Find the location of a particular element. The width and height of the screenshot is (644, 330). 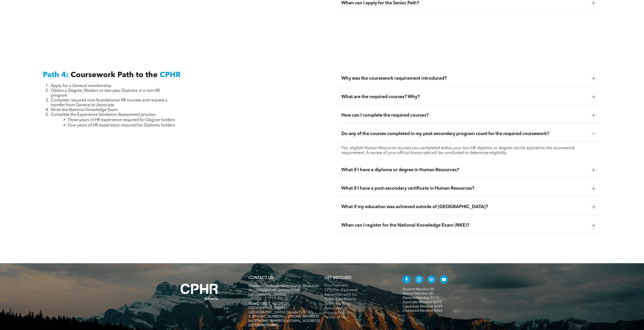

span: What if I have a post-secondary certificate in Human Resources? is located at coordinates (464, 189).